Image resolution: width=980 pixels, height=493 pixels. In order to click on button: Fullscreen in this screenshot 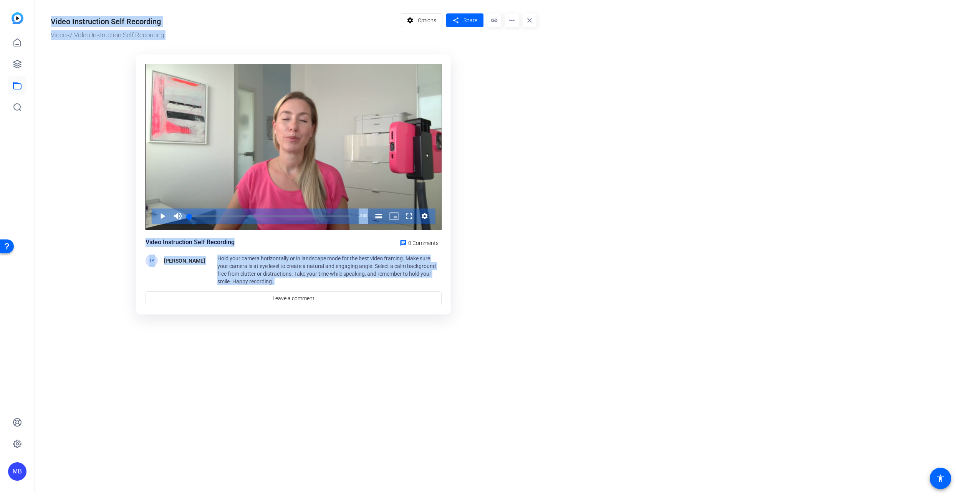, I will do `click(409, 216)`.